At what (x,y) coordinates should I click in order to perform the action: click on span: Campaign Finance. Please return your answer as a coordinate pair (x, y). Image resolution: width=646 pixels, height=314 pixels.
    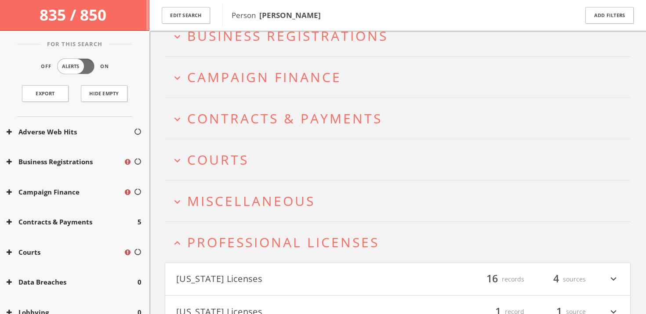
    Looking at the image, I should click on (264, 77).